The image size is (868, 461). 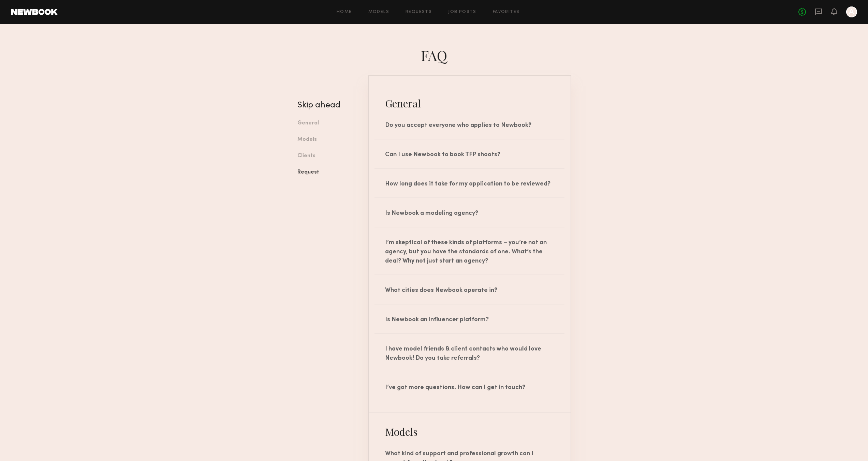 I want to click on a: Request, so click(x=328, y=173).